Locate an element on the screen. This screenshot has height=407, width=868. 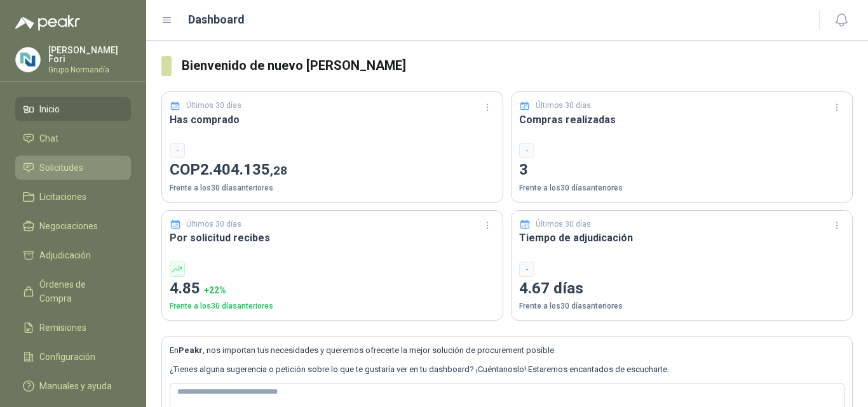
h3: Por solicitud recibes is located at coordinates (333, 237).